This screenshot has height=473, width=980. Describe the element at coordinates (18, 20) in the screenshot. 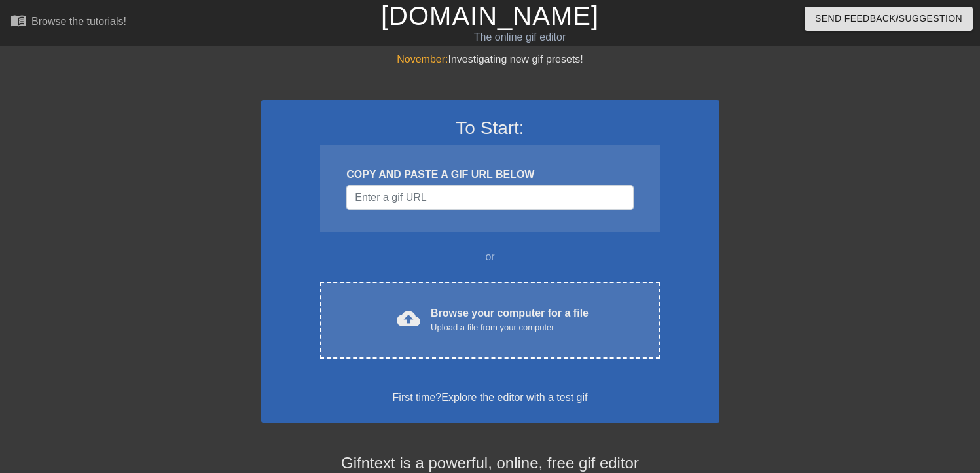

I see `span: menu_book` at that location.